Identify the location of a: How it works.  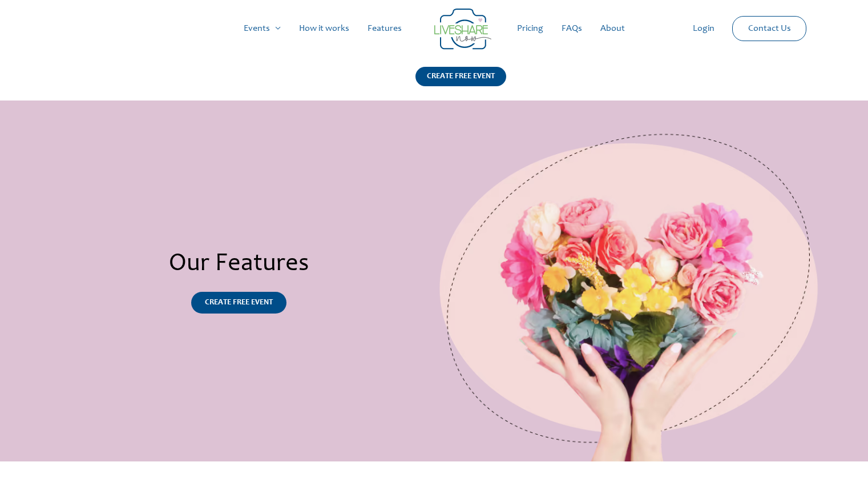
(325, 29).